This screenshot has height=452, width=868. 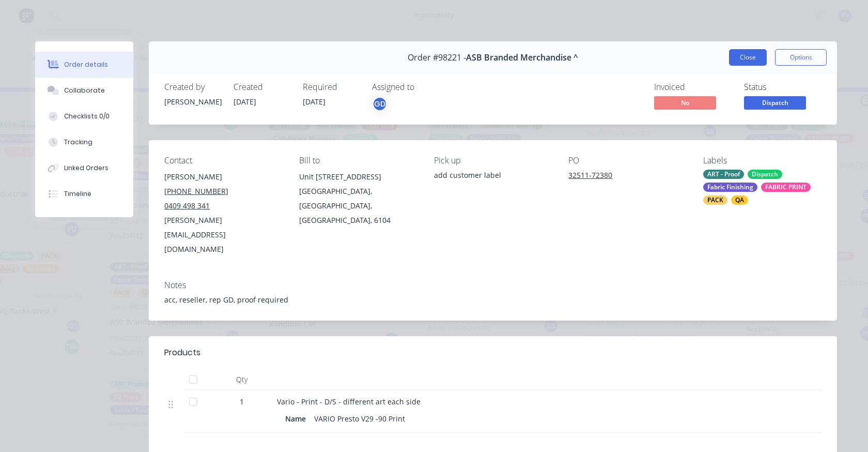 What do you see at coordinates (84, 90) in the screenshot?
I see `div: Collaborate` at bounding box center [84, 90].